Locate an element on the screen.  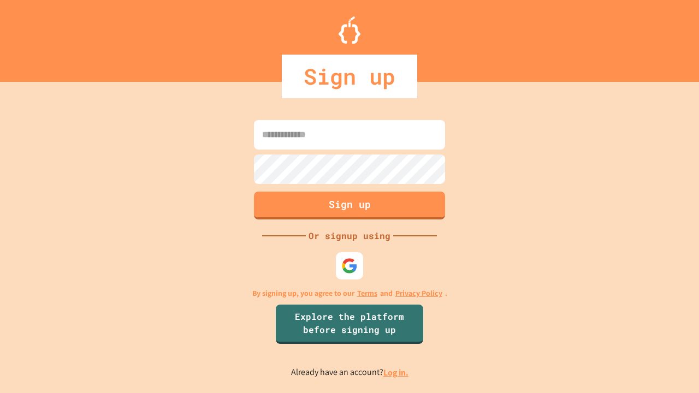
img: Logo.svg is located at coordinates (350, 30).